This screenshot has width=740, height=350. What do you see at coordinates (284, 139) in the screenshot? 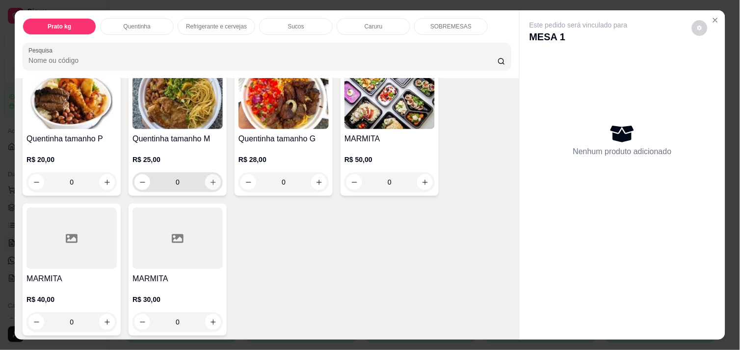
I see `h4: Quentinha tamanho G` at bounding box center [284, 139].